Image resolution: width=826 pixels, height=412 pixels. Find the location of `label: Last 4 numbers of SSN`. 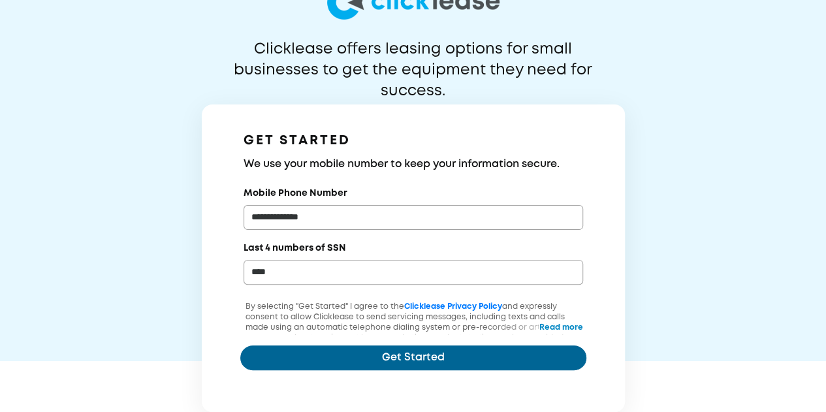

label: Last 4 numbers of SSN is located at coordinates (294, 248).